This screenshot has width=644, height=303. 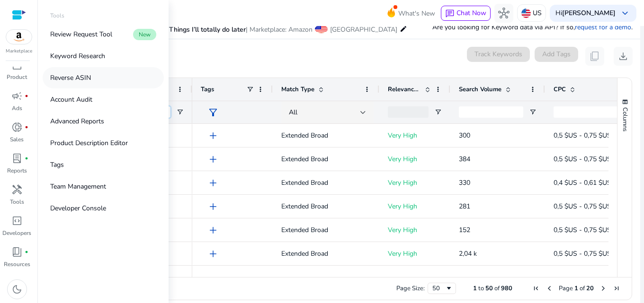 I want to click on p: Team Management, so click(x=78, y=186).